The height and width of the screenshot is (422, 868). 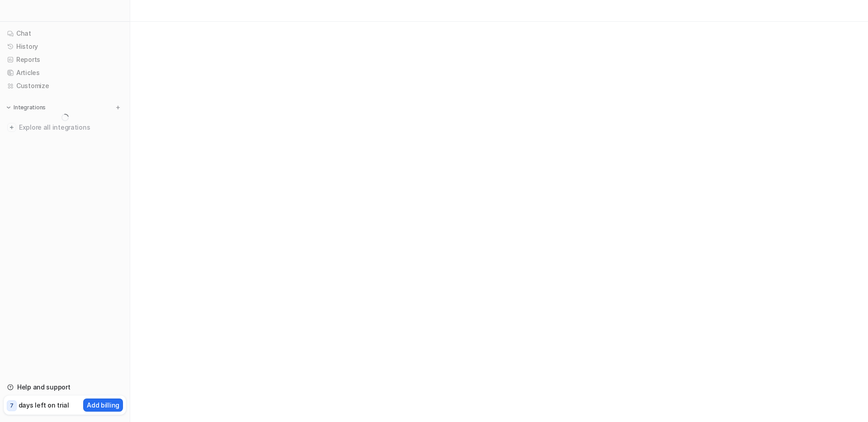 What do you see at coordinates (44, 405) in the screenshot?
I see `p: days left on trial` at bounding box center [44, 405].